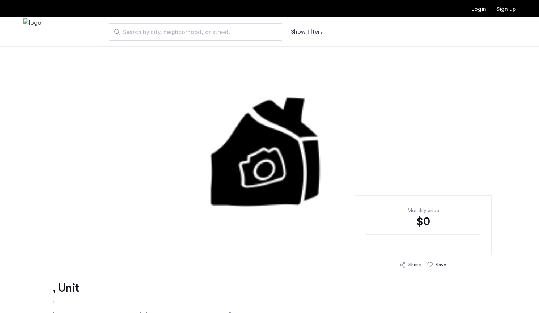 This screenshot has height=313, width=539. What do you see at coordinates (441, 265) in the screenshot?
I see `div: Save` at bounding box center [441, 265].